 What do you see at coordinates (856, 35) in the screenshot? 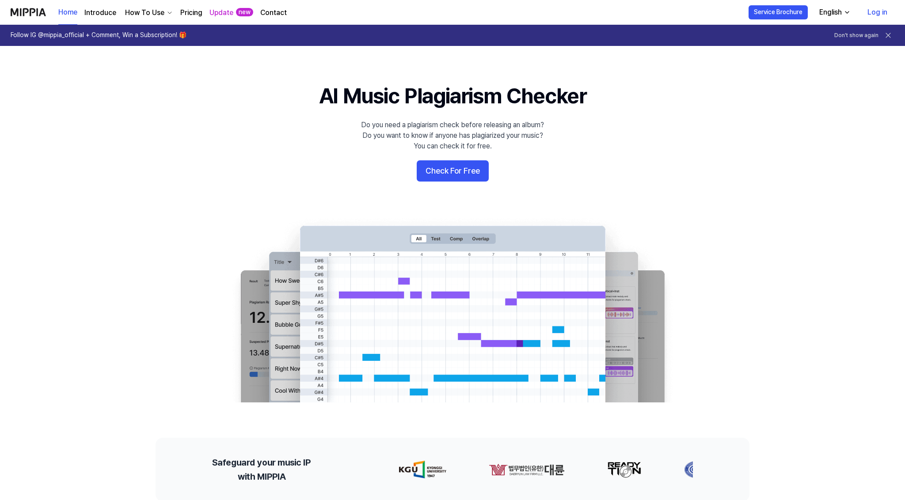
I see `button: Don't show again` at bounding box center [856, 35].